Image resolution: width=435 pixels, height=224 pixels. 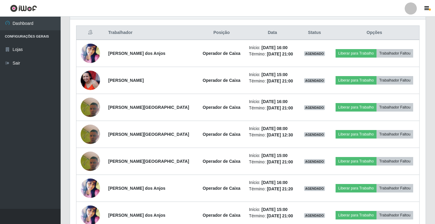 I want to click on th: Status, so click(x=314, y=33).